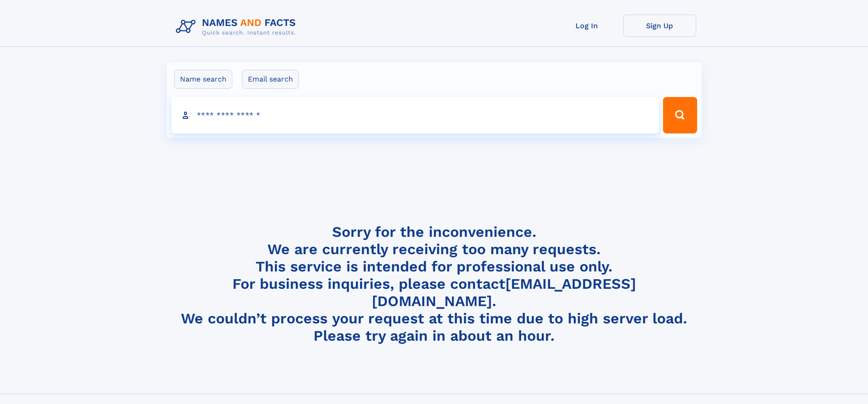  What do you see at coordinates (586, 26) in the screenshot?
I see `a: Log In` at bounding box center [586, 26].